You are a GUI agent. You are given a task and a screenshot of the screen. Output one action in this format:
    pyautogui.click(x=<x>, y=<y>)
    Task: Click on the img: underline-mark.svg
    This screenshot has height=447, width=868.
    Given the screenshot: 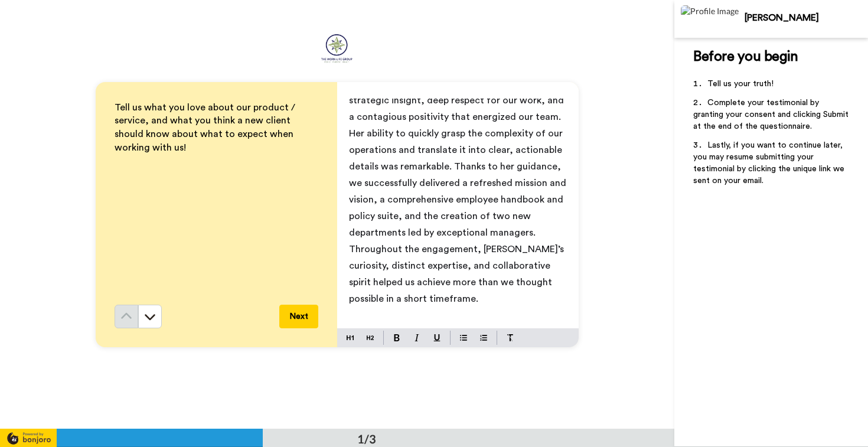 What is the action you would take?
    pyautogui.click(x=437, y=337)
    